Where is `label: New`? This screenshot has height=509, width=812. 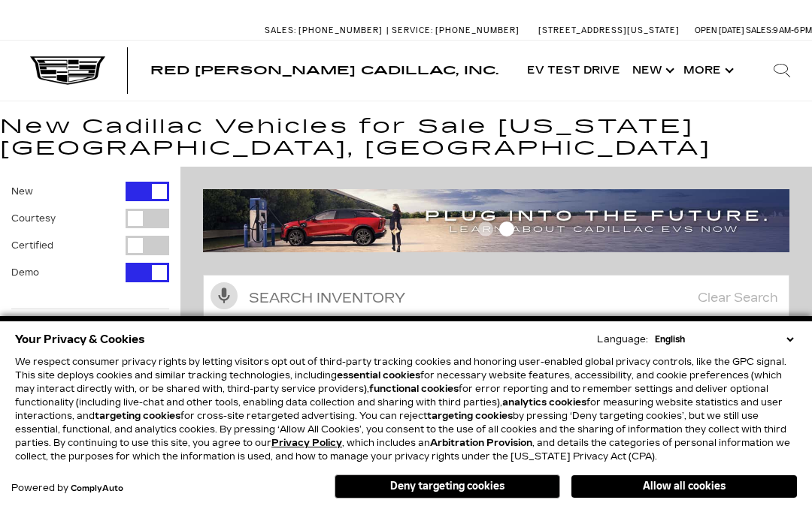
label: New is located at coordinates (22, 192).